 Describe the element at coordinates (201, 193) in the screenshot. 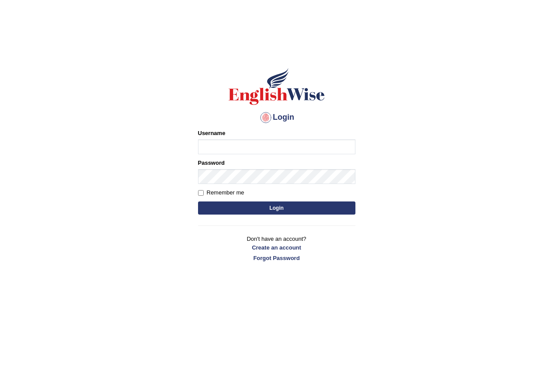

I see `input: Remember me` at that location.